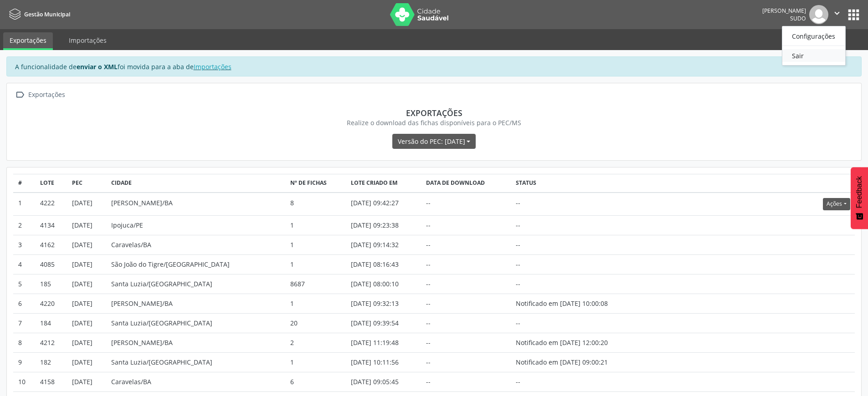 The image size is (868, 396). I want to click on td: 4, so click(24, 264).